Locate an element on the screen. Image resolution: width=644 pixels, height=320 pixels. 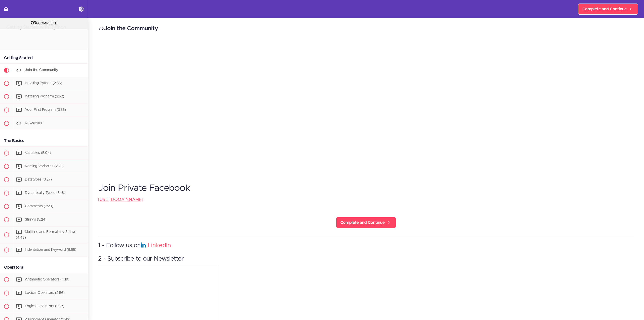
span: Strings (5:24) is located at coordinates (35, 220).